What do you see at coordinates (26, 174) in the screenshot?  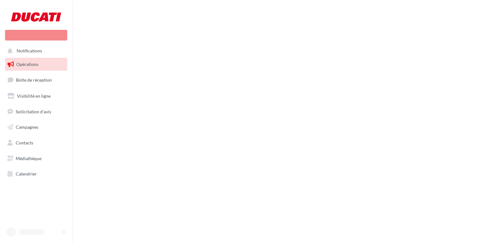 I see `span: Calendrier` at bounding box center [26, 174].